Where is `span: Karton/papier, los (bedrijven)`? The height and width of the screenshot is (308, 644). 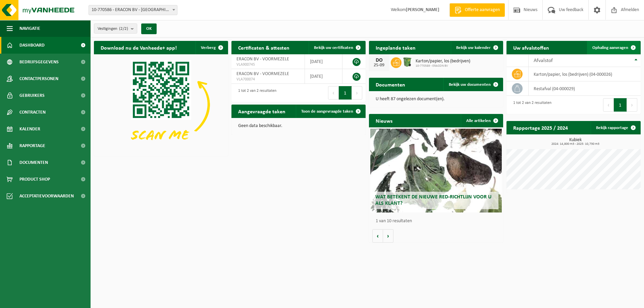
span: Karton/papier, los (bedrijven) is located at coordinates (442, 61).